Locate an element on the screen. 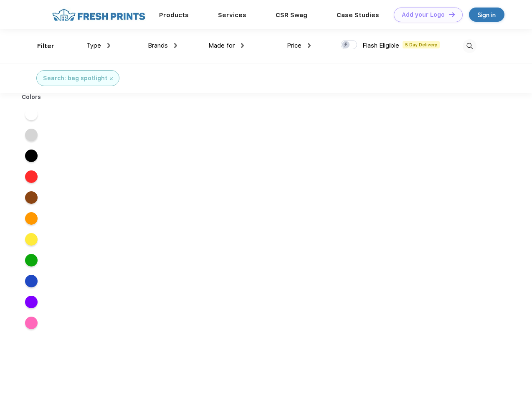 The width and height of the screenshot is (532, 401). div: Search: bag spotlight is located at coordinates (75, 78).